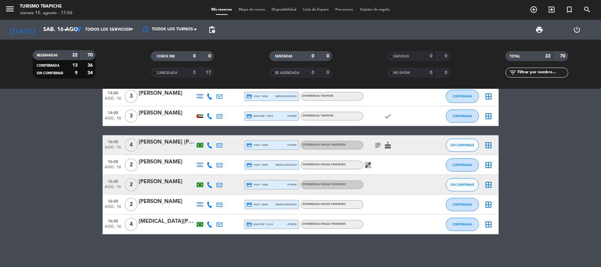 This screenshot has width=601, height=267. I want to click on i: subject, so click(378, 145).